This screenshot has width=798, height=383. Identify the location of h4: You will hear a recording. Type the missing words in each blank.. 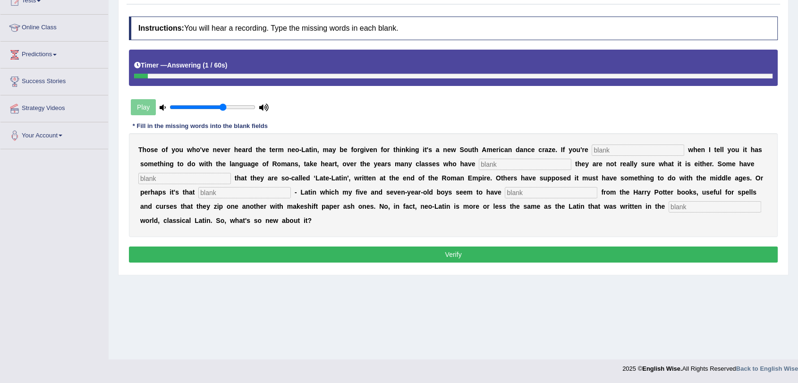
(453, 28).